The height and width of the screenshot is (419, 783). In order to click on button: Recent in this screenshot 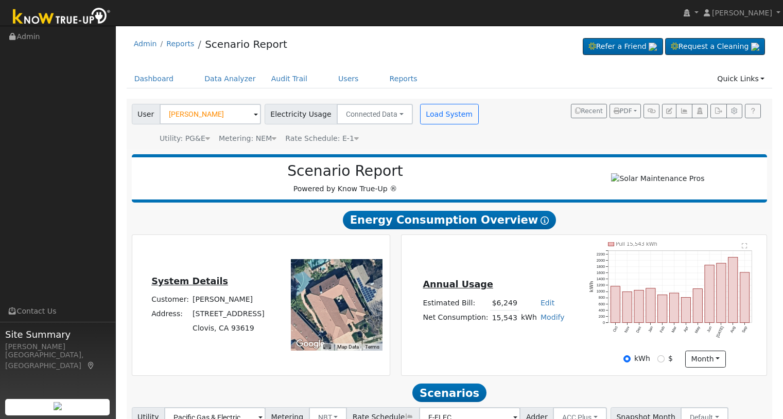, I will do `click(589, 111)`.